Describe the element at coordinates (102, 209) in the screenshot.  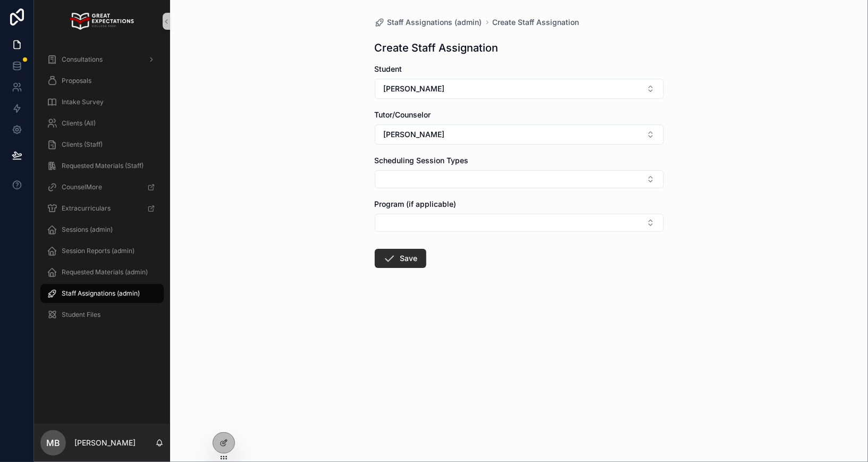
I see `a: Extracurriculars` at that location.